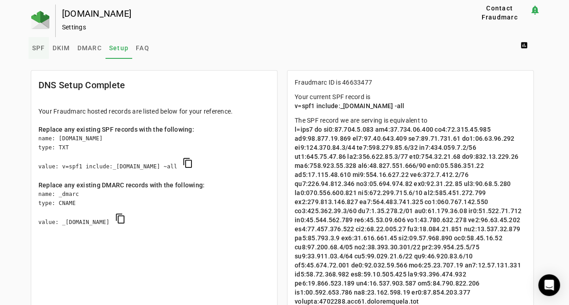 This screenshot has height=305, width=569. What do you see at coordinates (143, 48) in the screenshot?
I see `span: FAQ` at bounding box center [143, 48].